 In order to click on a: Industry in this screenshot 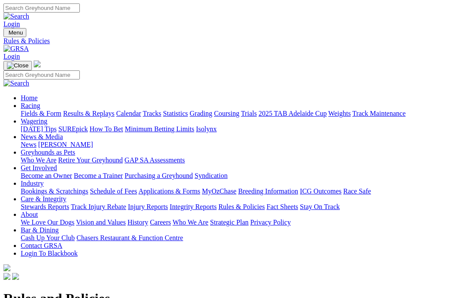, I will do `click(32, 183)`.